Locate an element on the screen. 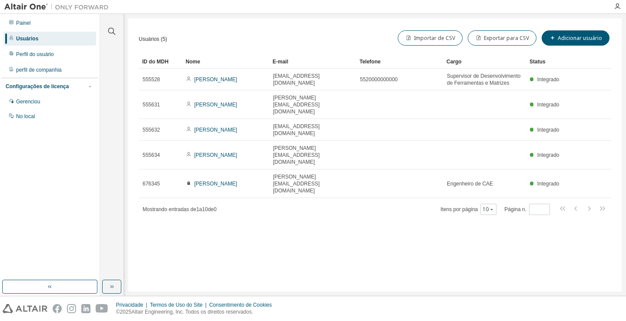  font: Termos de Uso do Site is located at coordinates (176, 305).